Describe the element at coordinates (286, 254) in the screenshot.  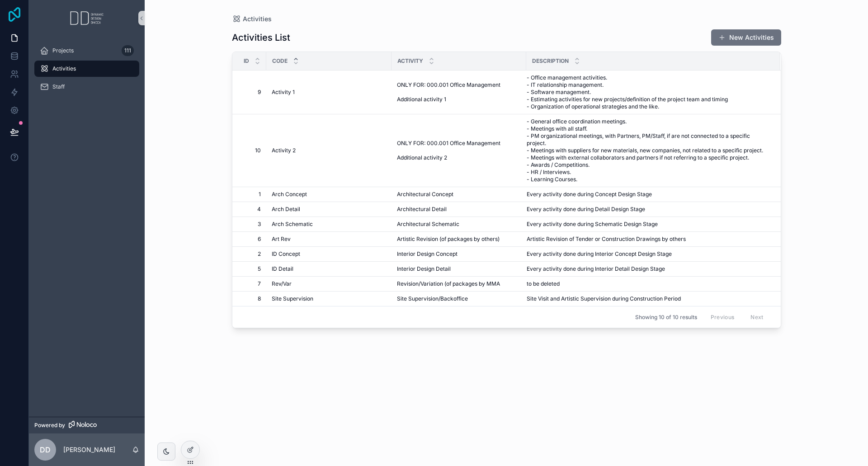
I see `span: ID Concept` at that location.